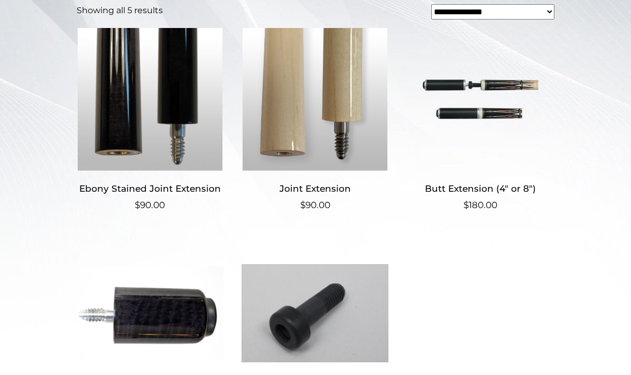 The image size is (631, 375). Describe the element at coordinates (150, 99) in the screenshot. I see `img: Ebony Stained Joint Extension` at that location.